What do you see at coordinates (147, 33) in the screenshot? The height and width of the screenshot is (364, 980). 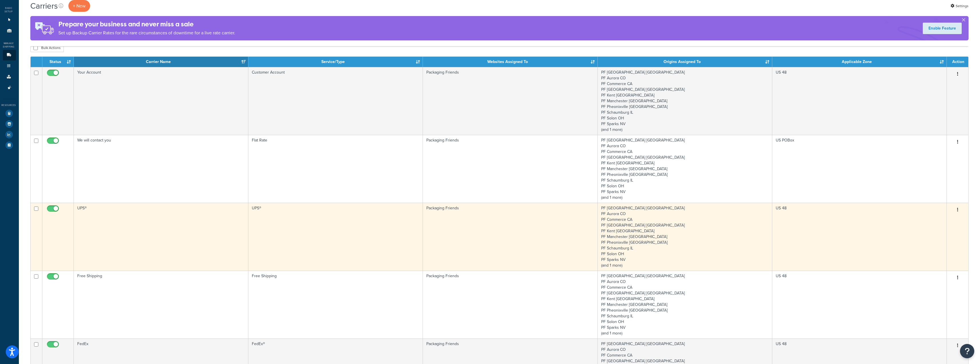 I see `p: Set up Backup Carrier Rates for the rare circumstances of downtime for a live rate carrier.` at bounding box center [147, 33].